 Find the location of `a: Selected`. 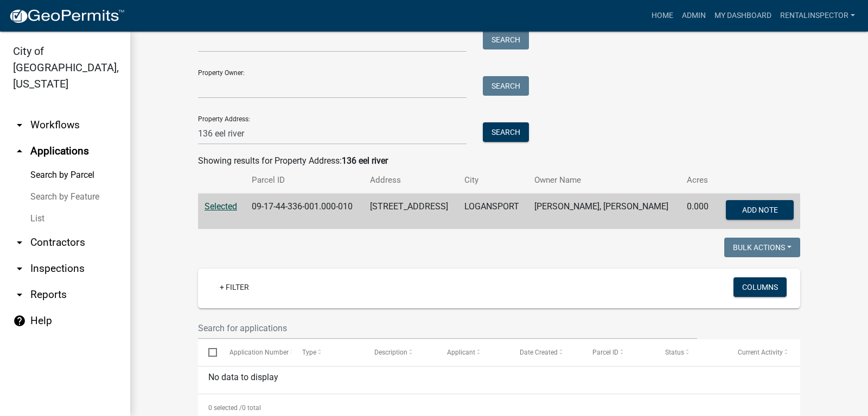

a: Selected is located at coordinates (221, 206).